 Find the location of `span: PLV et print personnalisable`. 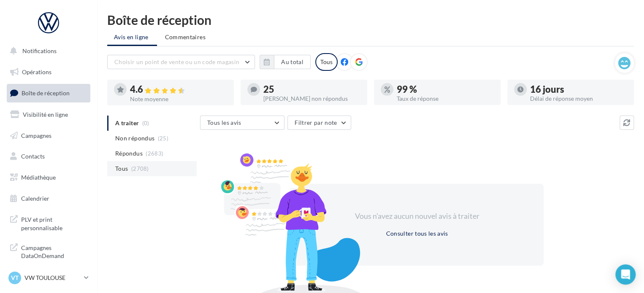

span: PLV et print personnalisable is located at coordinates (54, 222).